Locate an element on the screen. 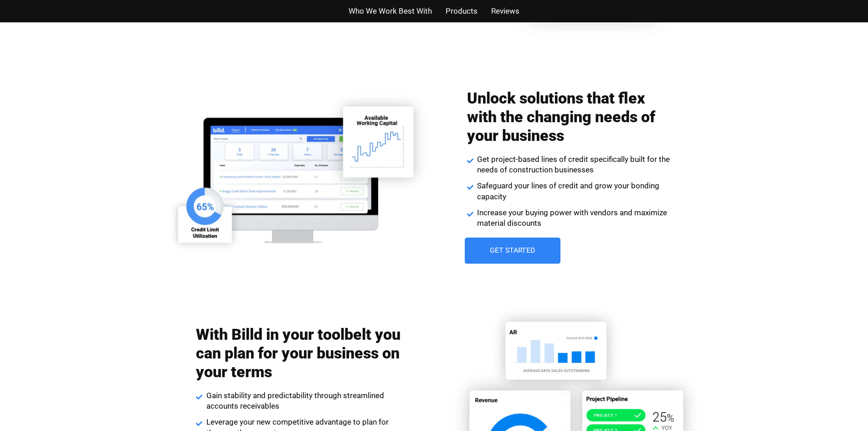  a: Get Started is located at coordinates (513, 251).